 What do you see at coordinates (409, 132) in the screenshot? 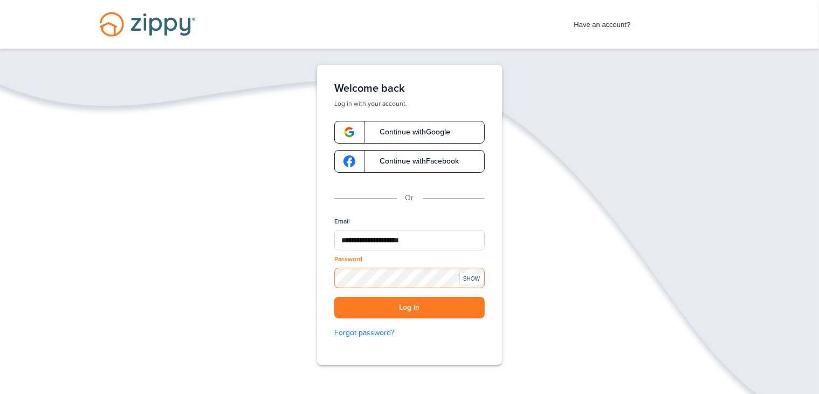
I see `span: Continue with Google` at bounding box center [409, 132].